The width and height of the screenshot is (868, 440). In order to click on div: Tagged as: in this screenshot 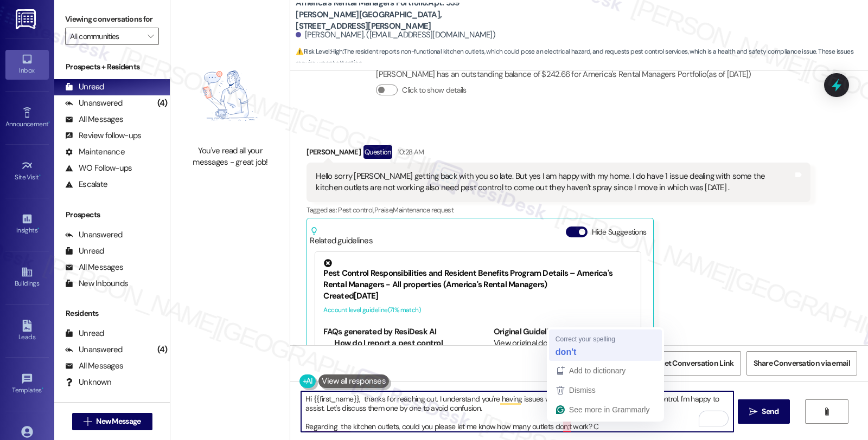, I will do `click(558, 210)`.